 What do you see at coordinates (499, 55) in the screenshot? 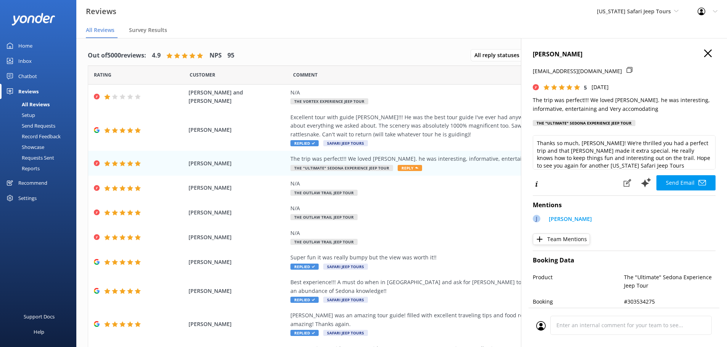
I see `span: All reply statuses` at bounding box center [499, 55].